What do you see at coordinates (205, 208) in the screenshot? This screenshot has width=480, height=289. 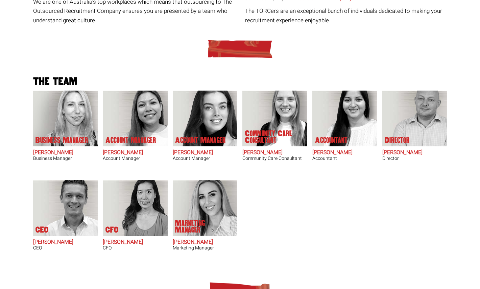 I see `img: Monique Rodrigues does Marketing Manager` at bounding box center [205, 208].